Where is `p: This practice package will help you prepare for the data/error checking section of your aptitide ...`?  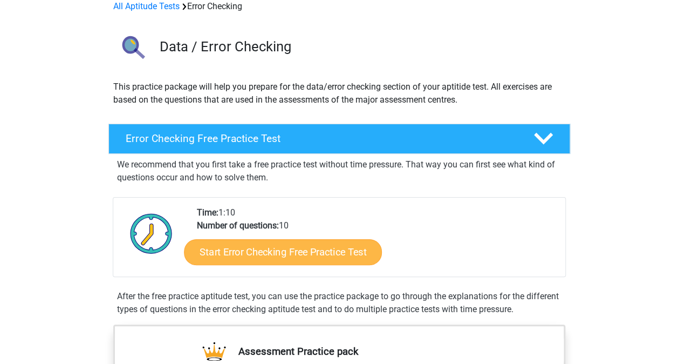
p: This practice package will help you prepare for the data/error checking section of your aptitide ... is located at coordinates (339, 93).